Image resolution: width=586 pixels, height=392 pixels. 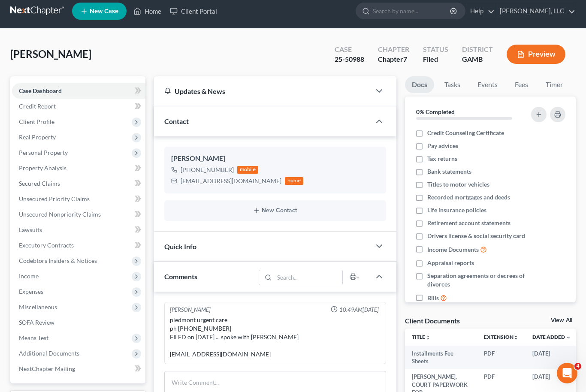 I want to click on span: Case Dashboard, so click(x=41, y=90).